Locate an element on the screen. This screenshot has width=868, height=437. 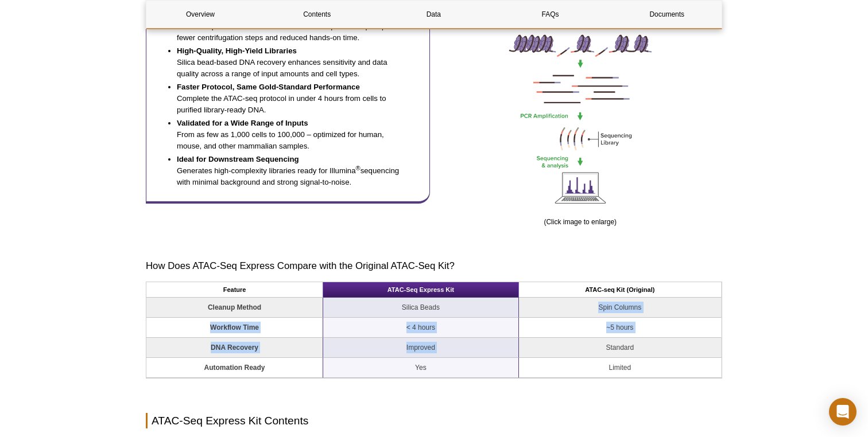
td: < 4 hours is located at coordinates (421, 327).